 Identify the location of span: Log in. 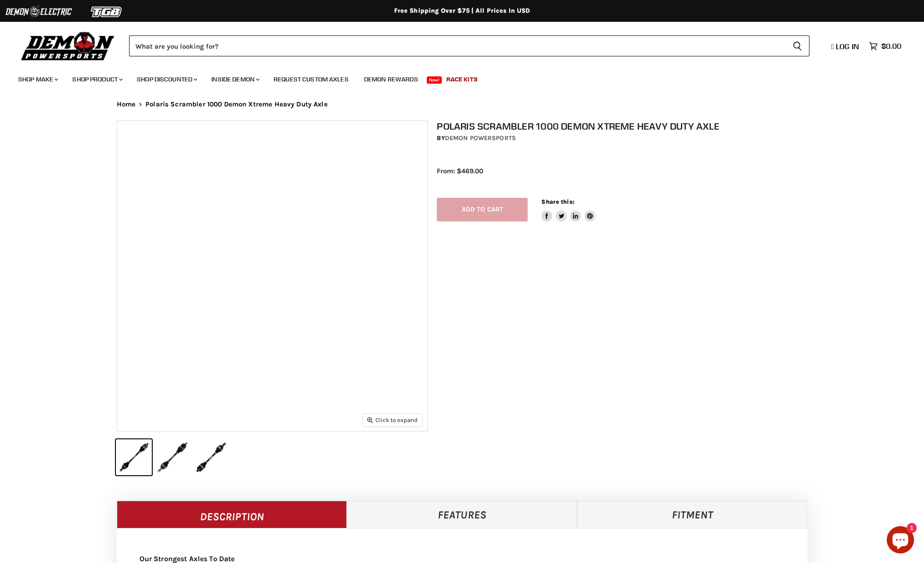
(847, 46).